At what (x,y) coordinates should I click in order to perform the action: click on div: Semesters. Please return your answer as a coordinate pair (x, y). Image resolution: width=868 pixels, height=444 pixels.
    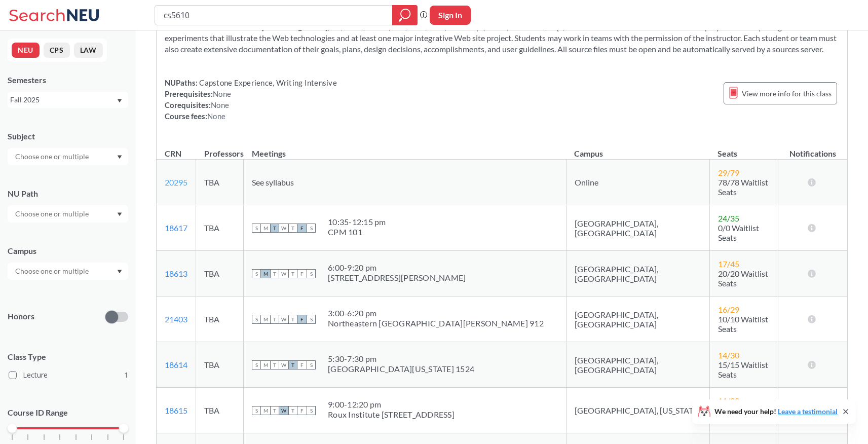
    Looking at the image, I should click on (68, 80).